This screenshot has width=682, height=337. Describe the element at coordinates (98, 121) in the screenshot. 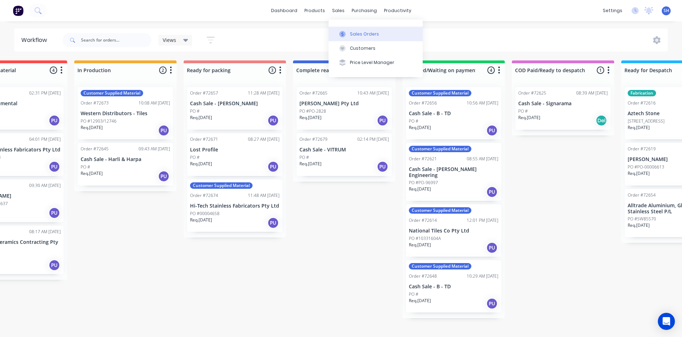

I see `p: PO #12903/12746` at that location.